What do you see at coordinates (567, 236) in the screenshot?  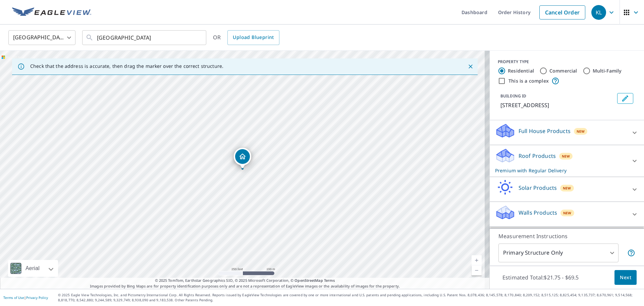 I see `p: Measurement Instructions` at bounding box center [567, 236].